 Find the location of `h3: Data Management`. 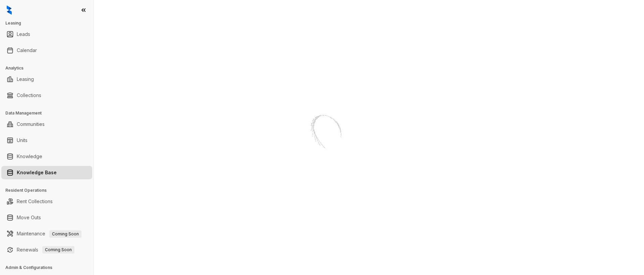

h3: Data Management is located at coordinates (49, 113).